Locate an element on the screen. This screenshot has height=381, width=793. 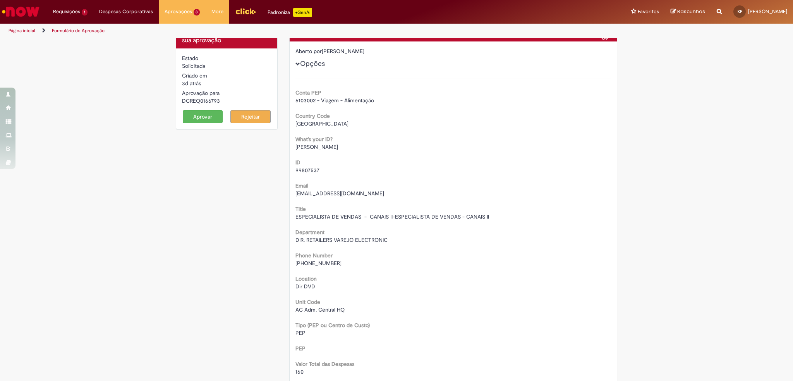
a: Rascunhos is located at coordinates (688, 12).